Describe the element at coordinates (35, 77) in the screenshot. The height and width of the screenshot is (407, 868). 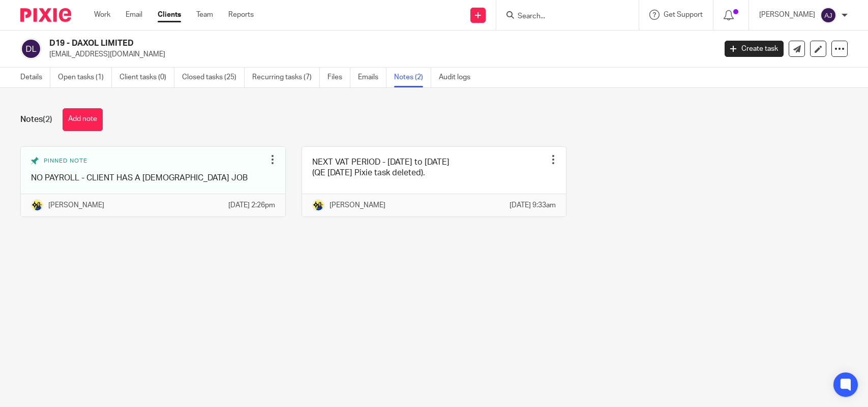
I see `a: Details` at that location.